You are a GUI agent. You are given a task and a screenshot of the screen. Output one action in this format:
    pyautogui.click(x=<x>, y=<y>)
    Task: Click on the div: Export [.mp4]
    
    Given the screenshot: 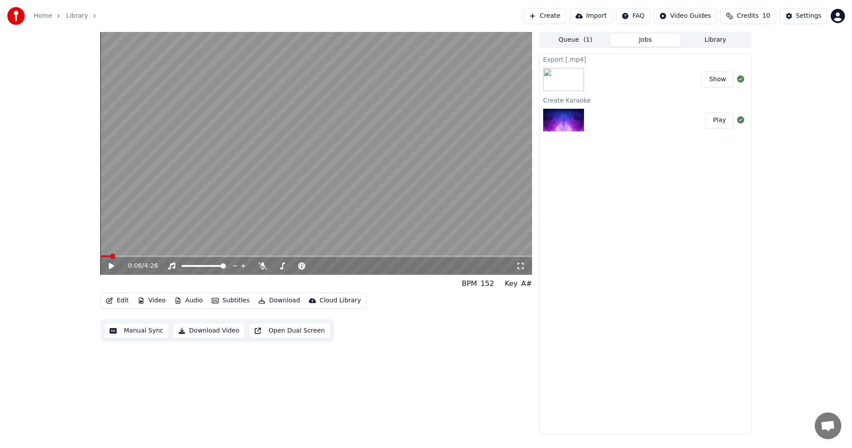 What is the action you would take?
    pyautogui.click(x=645, y=59)
    